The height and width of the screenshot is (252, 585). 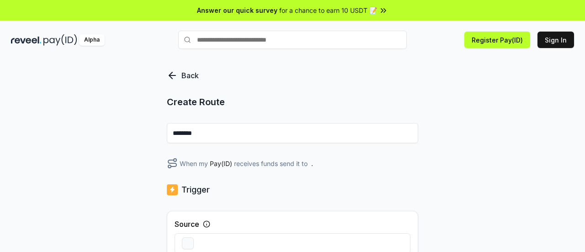 What do you see at coordinates (195, 190) in the screenshot?
I see `p: Trigger` at bounding box center [195, 190].